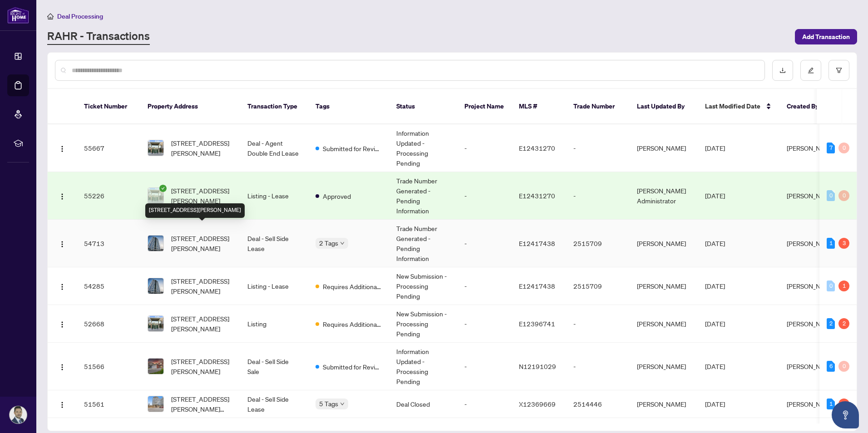 The width and height of the screenshot is (868, 433). I want to click on td: 2515709, so click(598, 286).